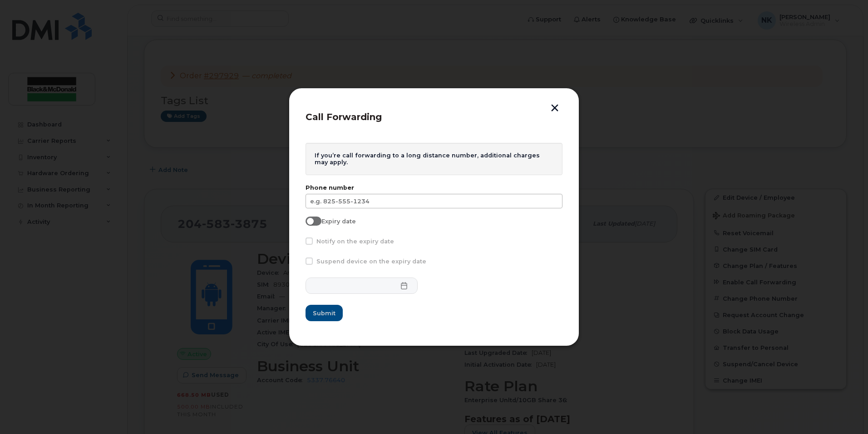  Describe the element at coordinates (344, 117) in the screenshot. I see `span: Call Forwarding` at that location.